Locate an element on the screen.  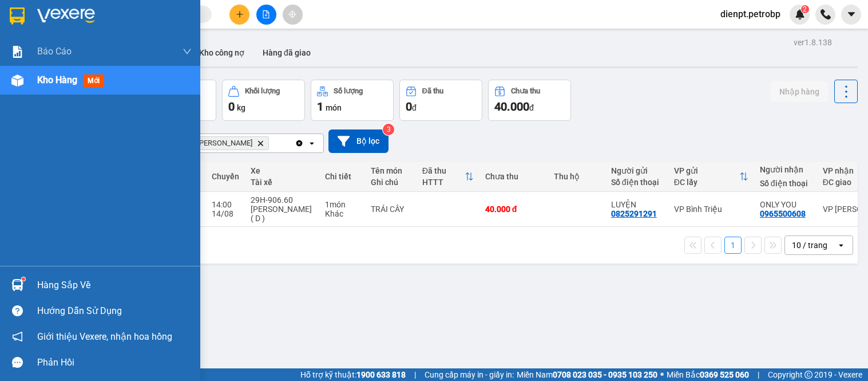
div: 14/08 is located at coordinates (226, 213).